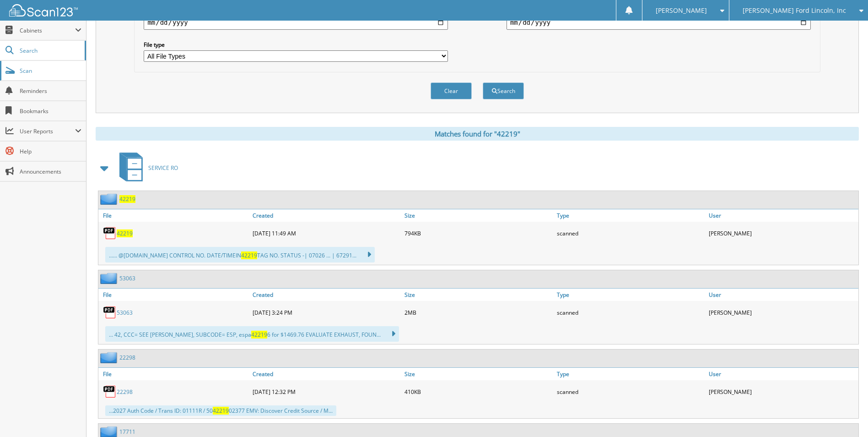 This screenshot has height=437, width=868. Describe the element at coordinates (477, 134) in the screenshot. I see `div: Matches found for "42219"` at that location.